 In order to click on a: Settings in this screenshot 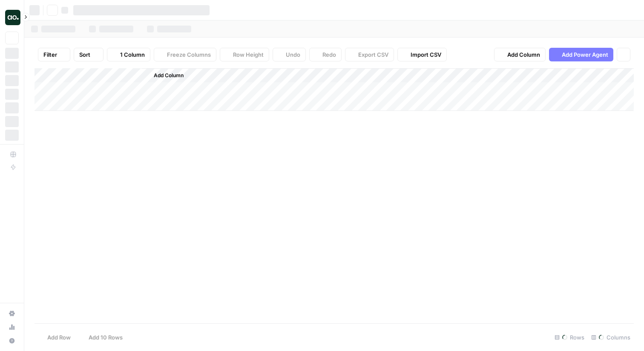, I will do `click(12, 314)`.